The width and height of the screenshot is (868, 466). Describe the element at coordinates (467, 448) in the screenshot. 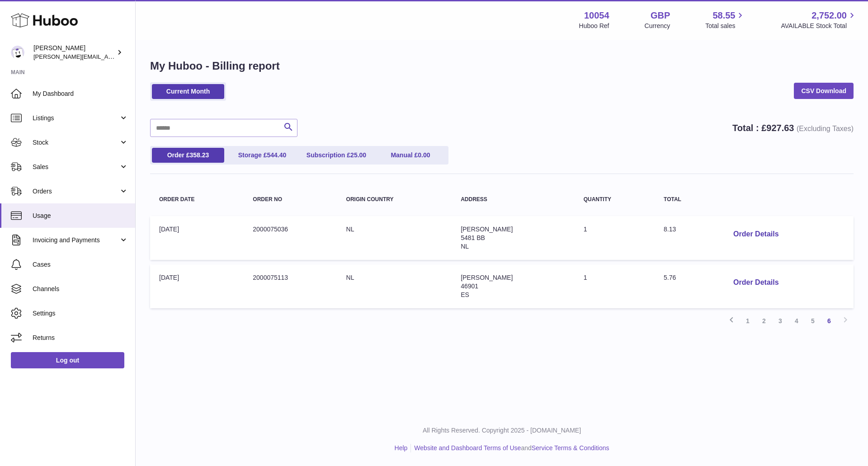

I see `a: Website and Dashboard Terms of Use` at that location.